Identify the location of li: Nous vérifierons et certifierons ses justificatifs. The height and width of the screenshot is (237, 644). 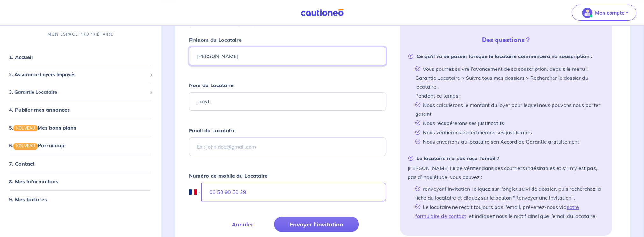
(509, 132).